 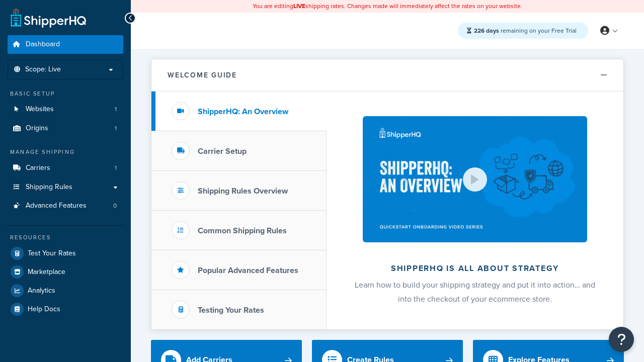 I want to click on h3: Testing Your Rates, so click(x=231, y=310).